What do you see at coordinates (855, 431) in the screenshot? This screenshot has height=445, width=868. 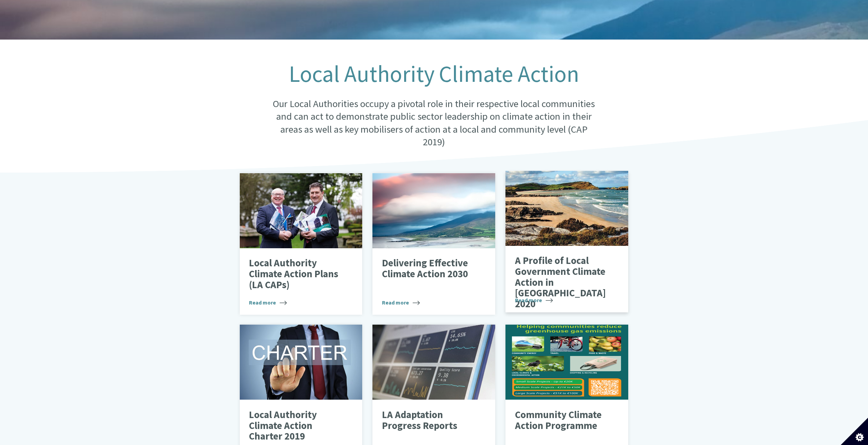 I see `button: Set cookie preferences` at bounding box center [855, 431].